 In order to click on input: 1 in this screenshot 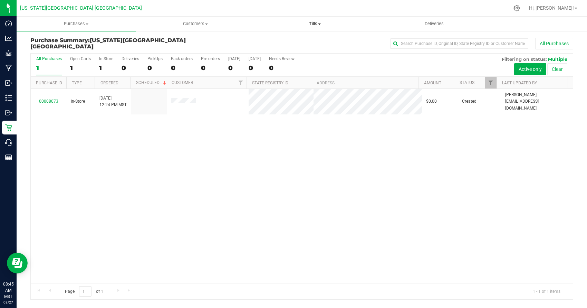, I will do `click(85, 291)`.